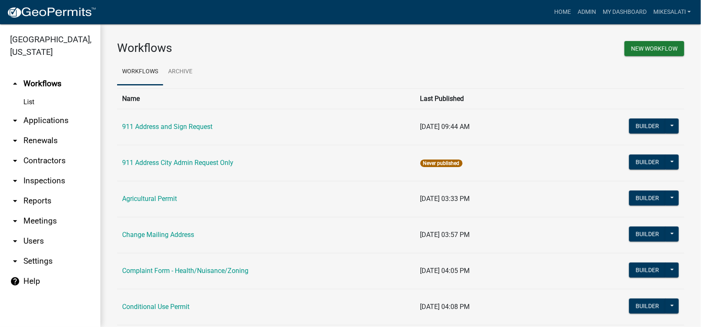 The image size is (701, 327). Describe the element at coordinates (563, 12) in the screenshot. I see `a: Home` at that location.